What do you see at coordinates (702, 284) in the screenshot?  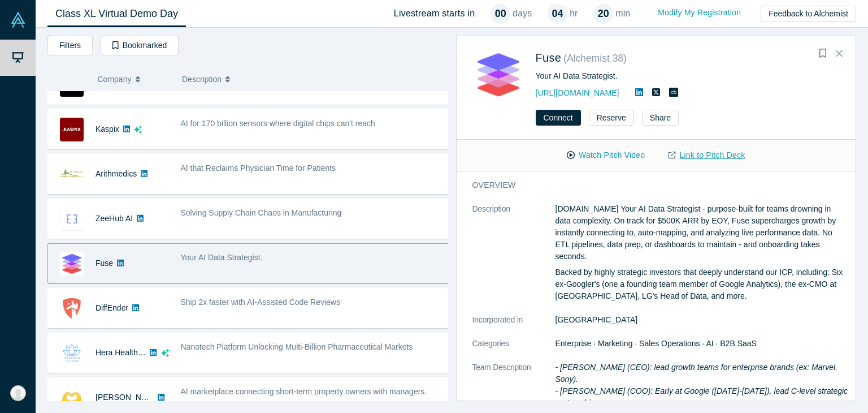 I see `p: Backed by highly strategic investors that deeply understand our ICP, including: Six ex-Googler's ...` at bounding box center [702, 284].